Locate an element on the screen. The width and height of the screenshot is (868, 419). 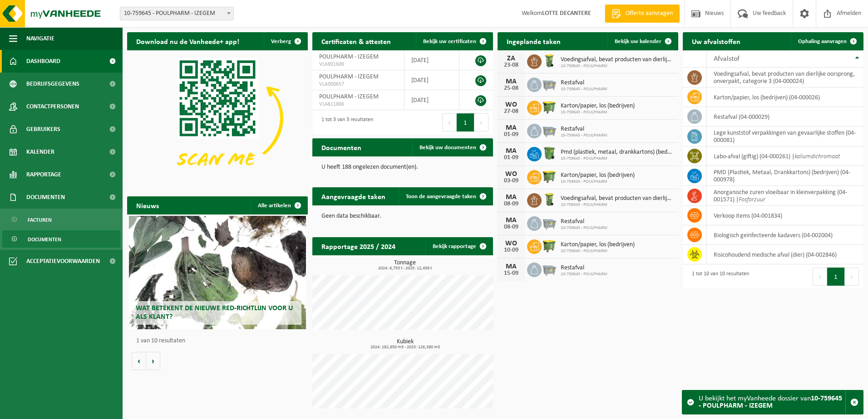
span: Bekijk uw certificaten is located at coordinates (449, 41).